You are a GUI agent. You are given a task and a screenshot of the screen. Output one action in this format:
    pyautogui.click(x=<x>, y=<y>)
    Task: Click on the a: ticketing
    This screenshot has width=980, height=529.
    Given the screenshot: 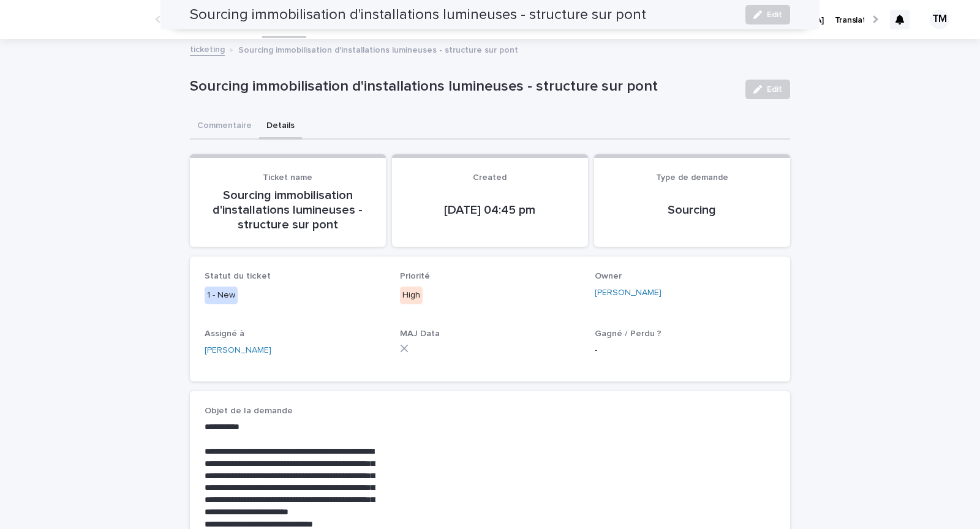 What is the action you would take?
    pyautogui.click(x=207, y=48)
    